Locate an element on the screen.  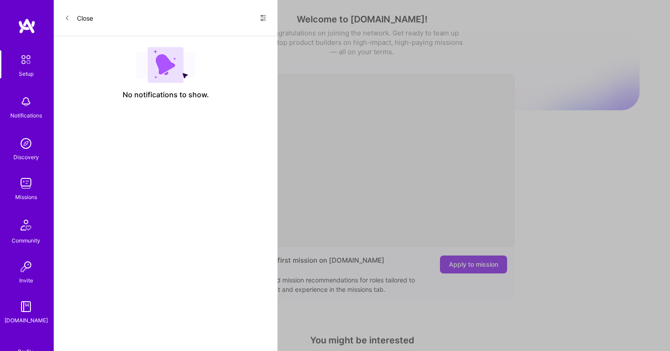
div: Invite is located at coordinates (26, 280).